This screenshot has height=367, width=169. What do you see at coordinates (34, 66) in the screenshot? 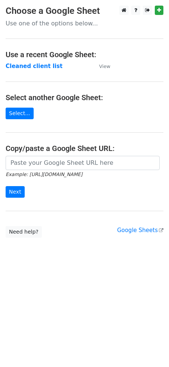
I see `strong: Cleaned client list` at bounding box center [34, 66].